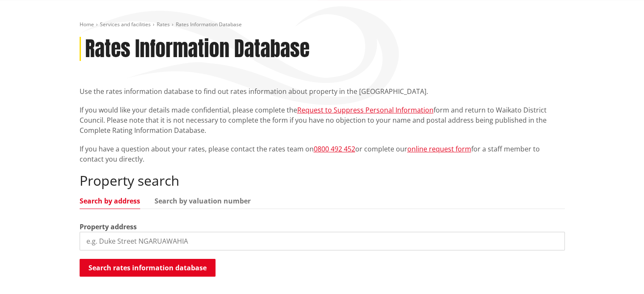  What do you see at coordinates (366, 110) in the screenshot?
I see `a: Request to Suppress Personal Information` at bounding box center [366, 110].